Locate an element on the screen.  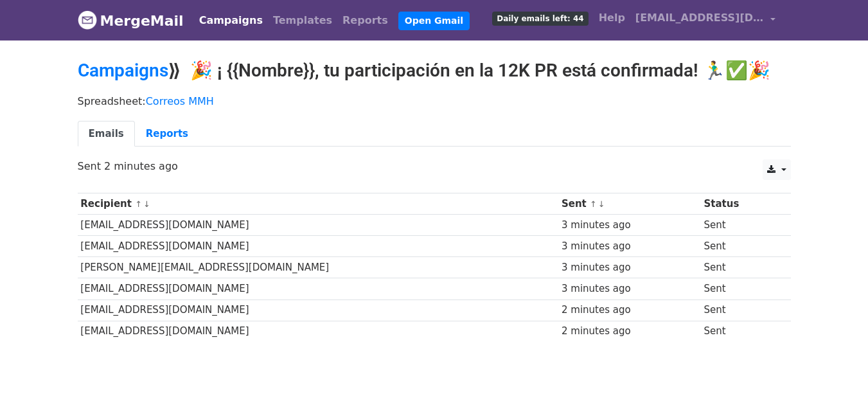
th: Recipient is located at coordinates (318, 204).